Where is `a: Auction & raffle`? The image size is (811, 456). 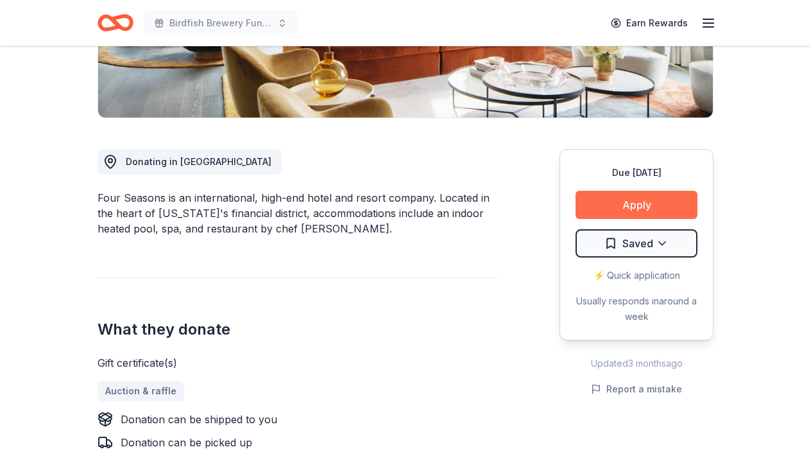 a: Auction & raffle is located at coordinates (141, 391).